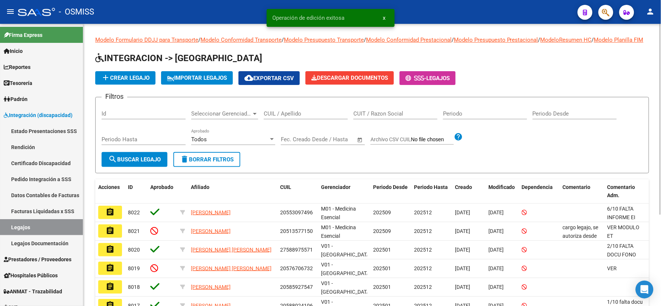 The height and width of the screenshot is (306, 661). I want to click on span: 20553097496, so click(297, 212).